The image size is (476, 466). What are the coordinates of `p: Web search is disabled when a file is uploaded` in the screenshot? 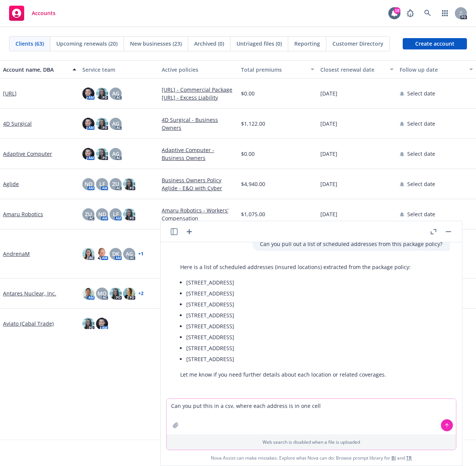 It's located at (311, 442).